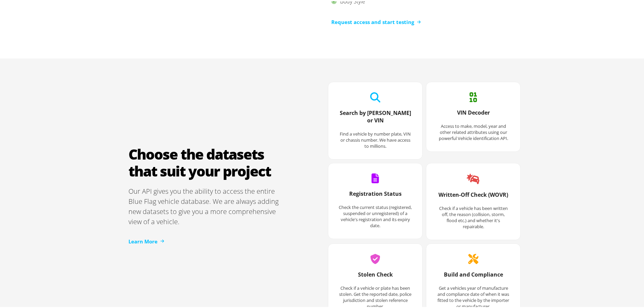 The height and width of the screenshot is (308, 644). Describe the element at coordinates (375, 276) in the screenshot. I see `h3: Stolen Check` at that location.